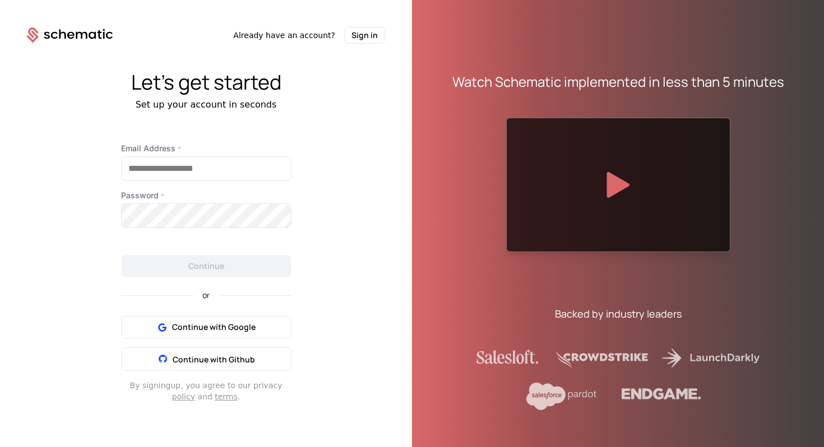 Image resolution: width=824 pixels, height=447 pixels. I want to click on div: Backed by industry leaders, so click(618, 314).